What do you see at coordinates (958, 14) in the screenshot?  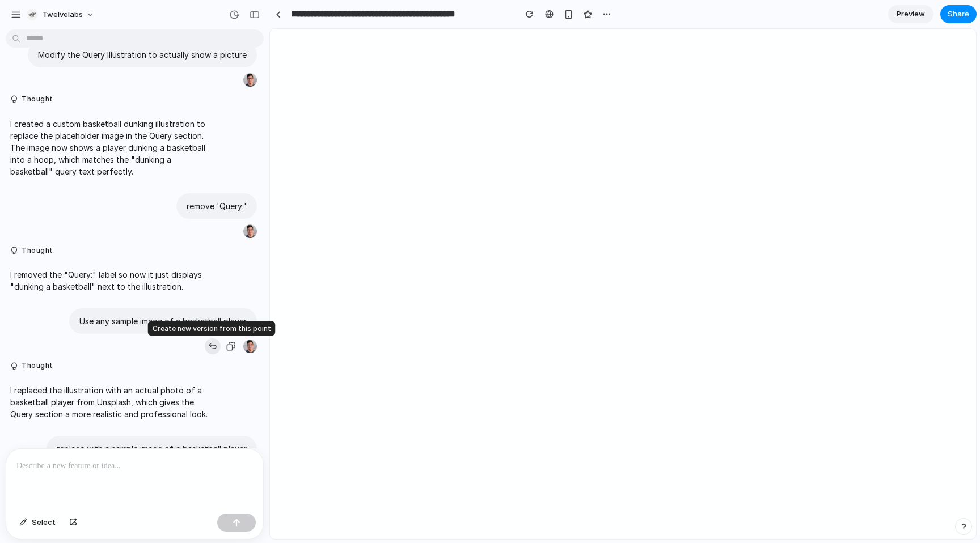 I see `span: Share` at bounding box center [958, 14].